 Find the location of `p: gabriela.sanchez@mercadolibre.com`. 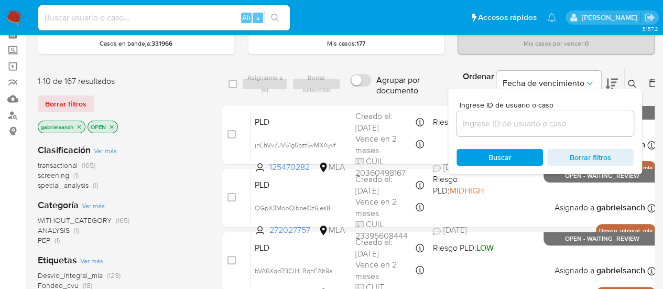

p: gabriela.sanchez@mercadolibre.com is located at coordinates (611, 17).